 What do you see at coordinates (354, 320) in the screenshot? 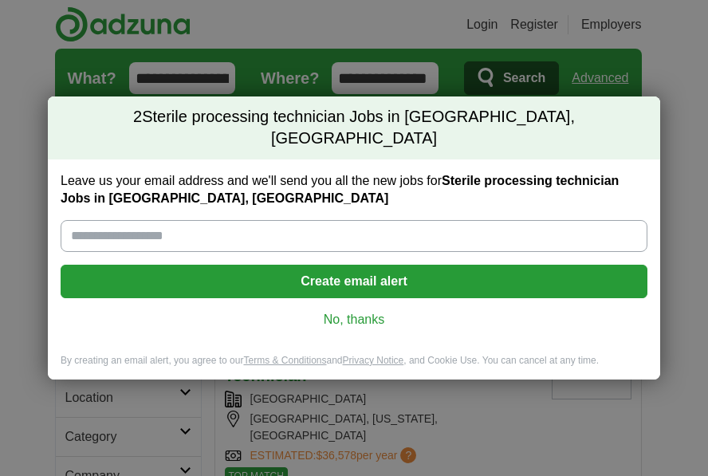
I see `a: No, thanks` at bounding box center [354, 320].